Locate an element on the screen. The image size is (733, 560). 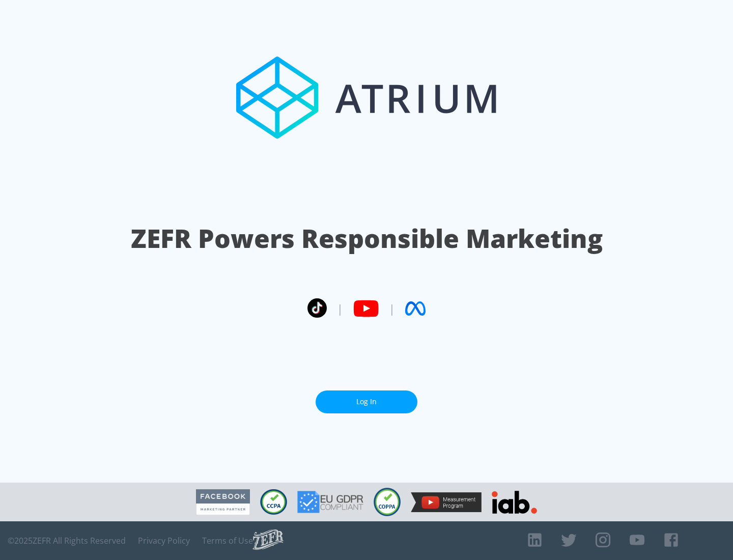
img: IAB is located at coordinates (514, 502).